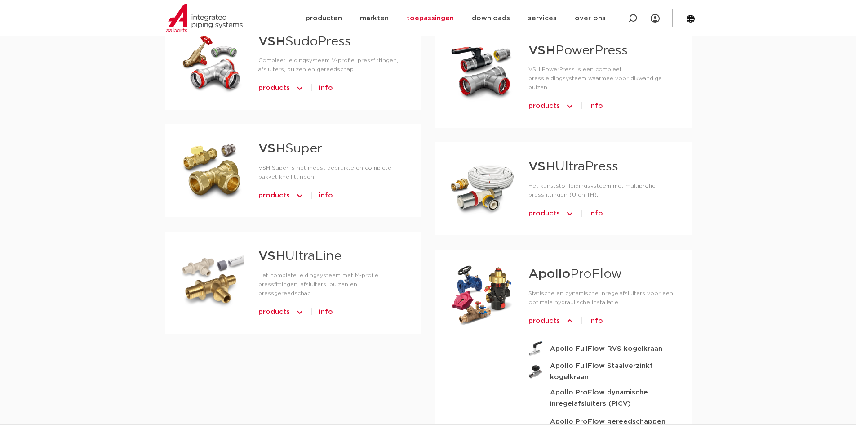  Describe the element at coordinates (333, 172) in the screenshot. I see `p: VSH Super is het meest gebruikte en complete pakket knelfittingen.` at that location.